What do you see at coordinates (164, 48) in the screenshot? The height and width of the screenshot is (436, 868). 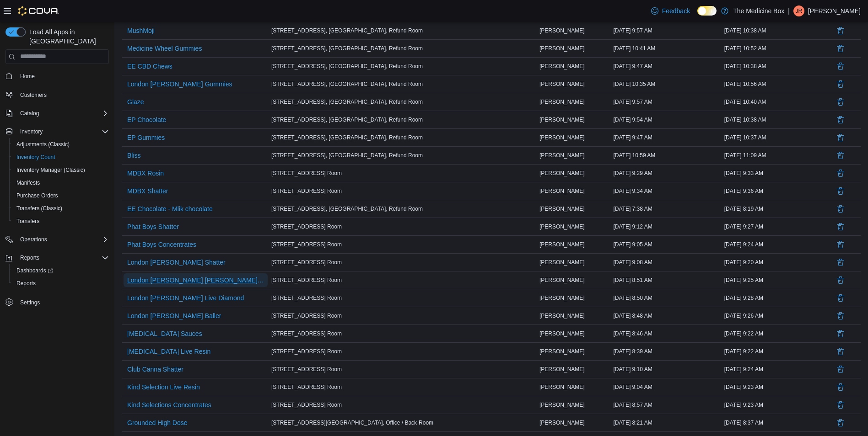 I see `button: Medicine Wheel Gummies` at bounding box center [164, 48].